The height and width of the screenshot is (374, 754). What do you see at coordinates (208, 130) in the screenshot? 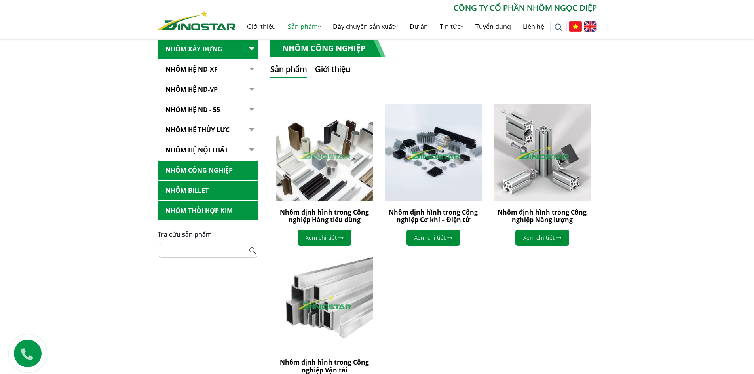
I see `a: Nhôm hệ thủy lực` at bounding box center [208, 130].